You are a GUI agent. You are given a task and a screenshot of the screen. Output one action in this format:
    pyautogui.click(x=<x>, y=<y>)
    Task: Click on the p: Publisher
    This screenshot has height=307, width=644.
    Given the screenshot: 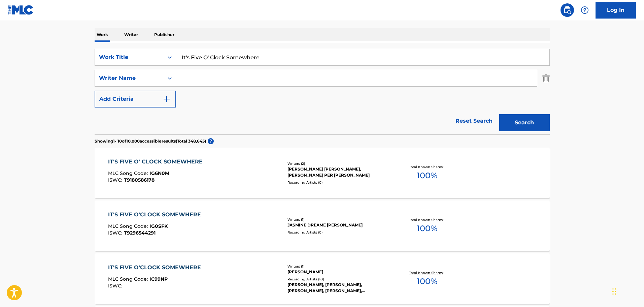 What is the action you would take?
    pyautogui.click(x=164, y=35)
    